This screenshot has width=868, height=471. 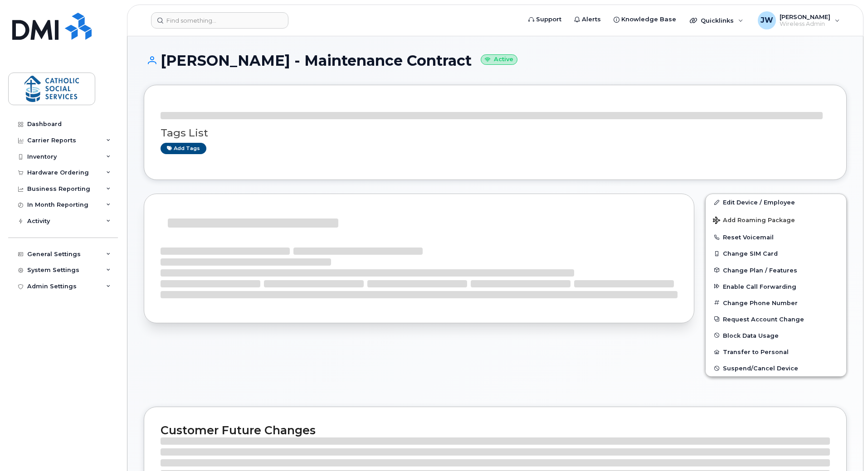 I want to click on button: Add Roaming Package, so click(x=776, y=219).